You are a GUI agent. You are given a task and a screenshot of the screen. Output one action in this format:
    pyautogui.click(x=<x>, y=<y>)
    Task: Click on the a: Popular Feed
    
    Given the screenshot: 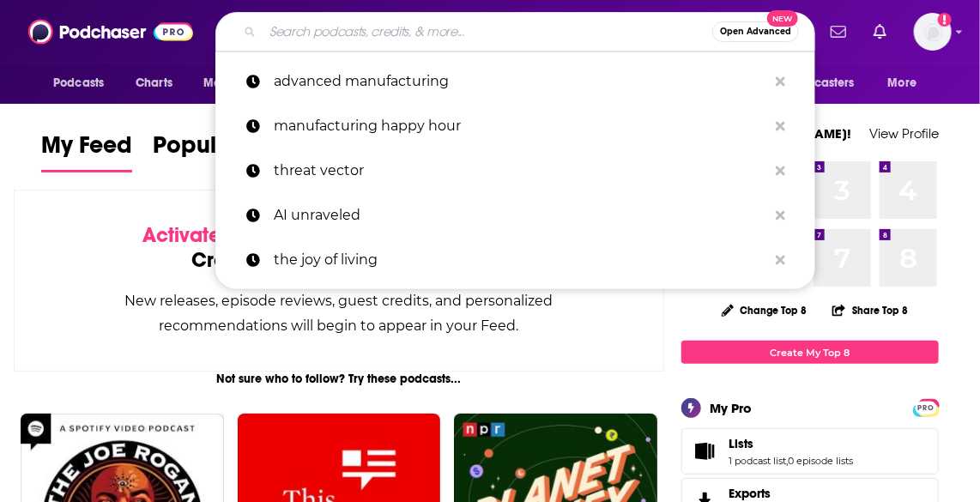 What is the action you would take?
    pyautogui.click(x=226, y=151)
    